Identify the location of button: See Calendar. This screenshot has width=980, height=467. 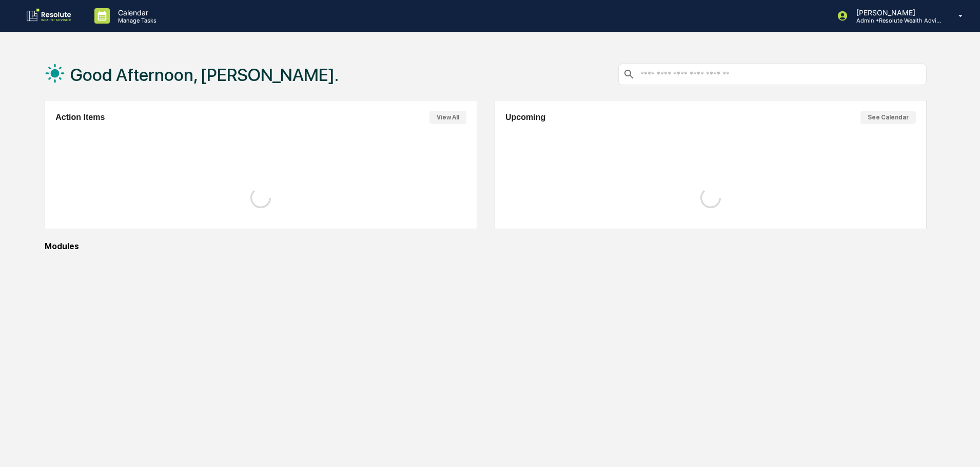
(888, 118).